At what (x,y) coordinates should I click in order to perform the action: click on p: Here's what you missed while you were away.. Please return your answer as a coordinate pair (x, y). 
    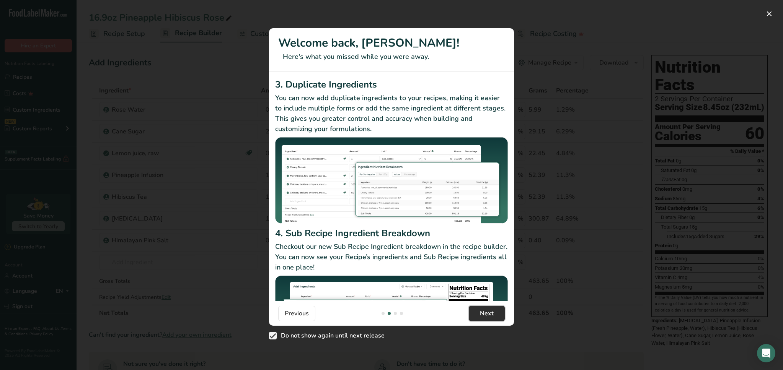
    Looking at the image, I should click on (392, 57).